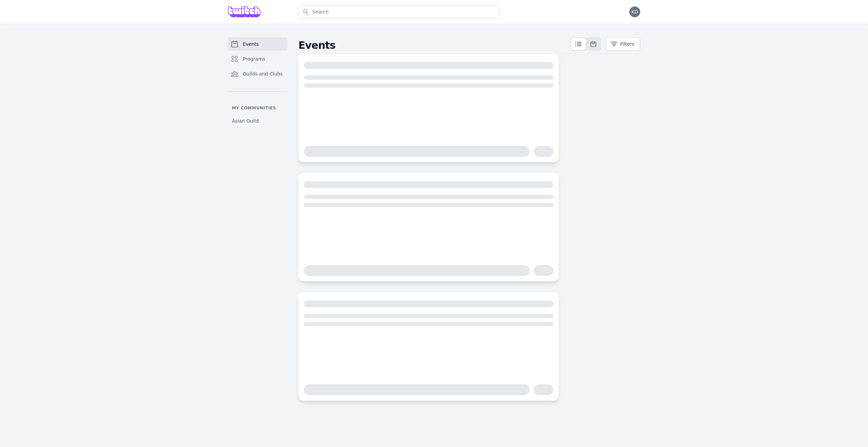 The image size is (868, 447). Describe the element at coordinates (258, 82) in the screenshot. I see `nav: Sidebar` at that location.